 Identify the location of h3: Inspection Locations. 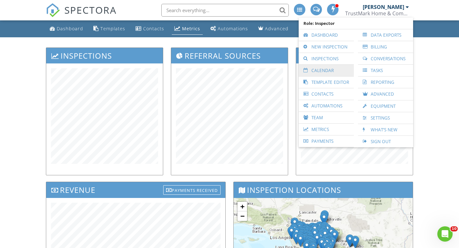
(323, 189).